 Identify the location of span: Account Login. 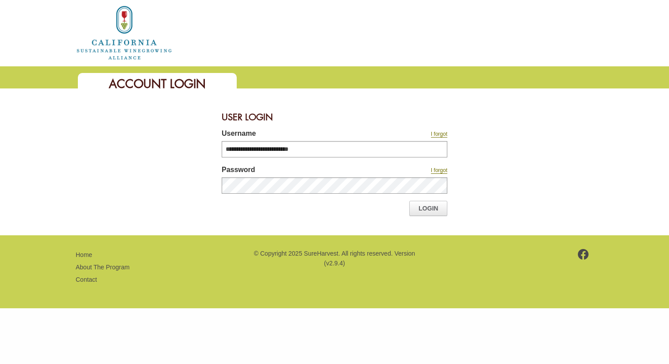
(157, 84).